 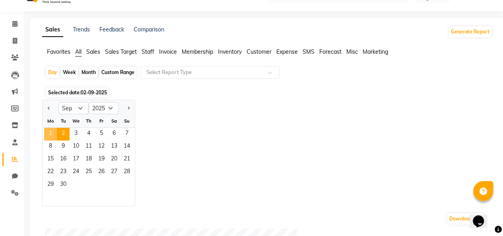 I want to click on div: Month, so click(x=89, y=72).